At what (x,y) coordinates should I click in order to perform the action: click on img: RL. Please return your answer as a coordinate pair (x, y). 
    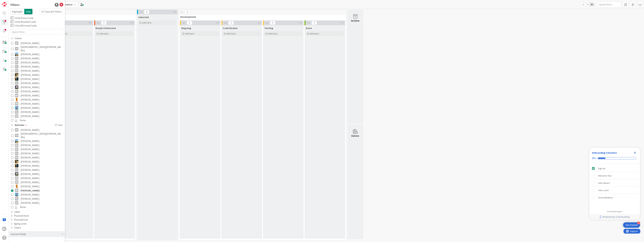
    Looking at the image, I should click on (17, 100).